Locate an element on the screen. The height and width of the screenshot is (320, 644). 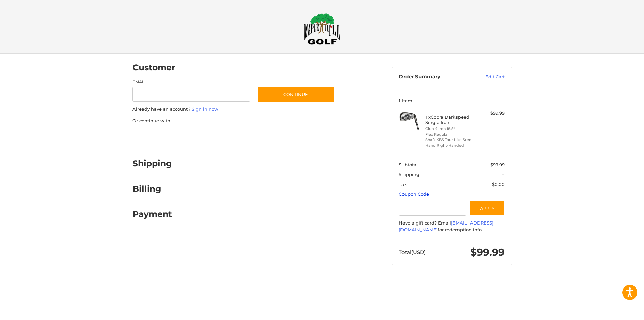
span: Shipping is located at coordinates (409, 174).